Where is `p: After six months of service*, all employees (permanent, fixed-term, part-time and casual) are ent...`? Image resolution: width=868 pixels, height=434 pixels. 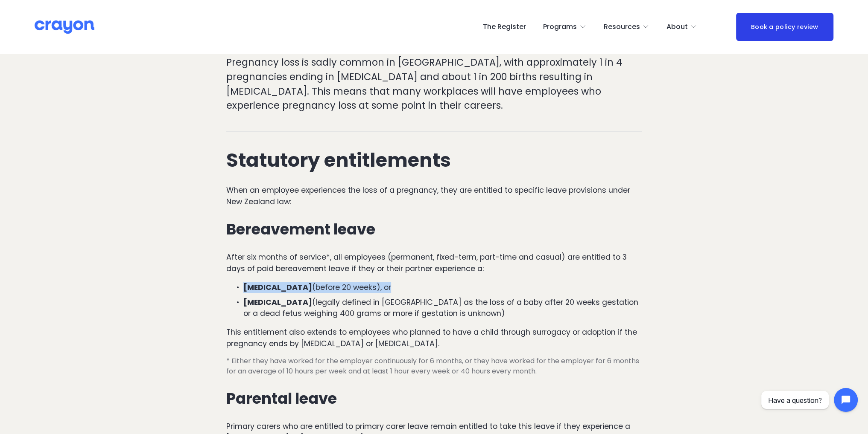 p: After six months of service*, all employees (permanent, fixed-term, part-time and casual) are ent... is located at coordinates (434, 263).